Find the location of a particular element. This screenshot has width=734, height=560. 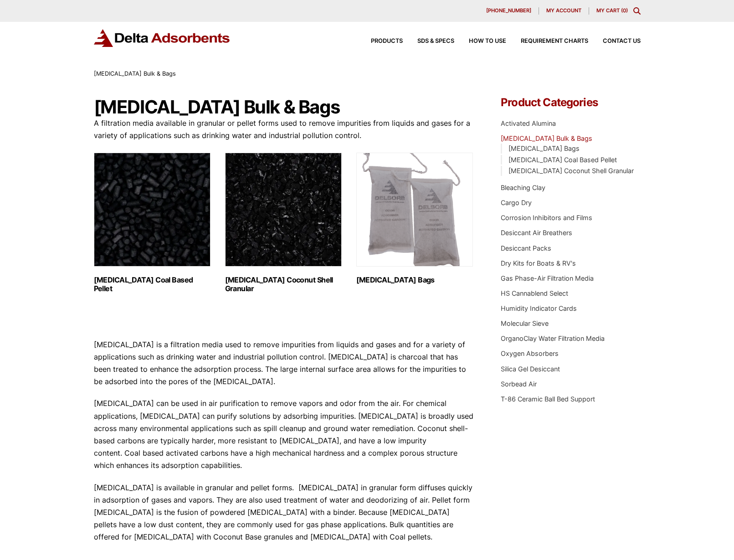

h4: Product Categories is located at coordinates (570, 103).